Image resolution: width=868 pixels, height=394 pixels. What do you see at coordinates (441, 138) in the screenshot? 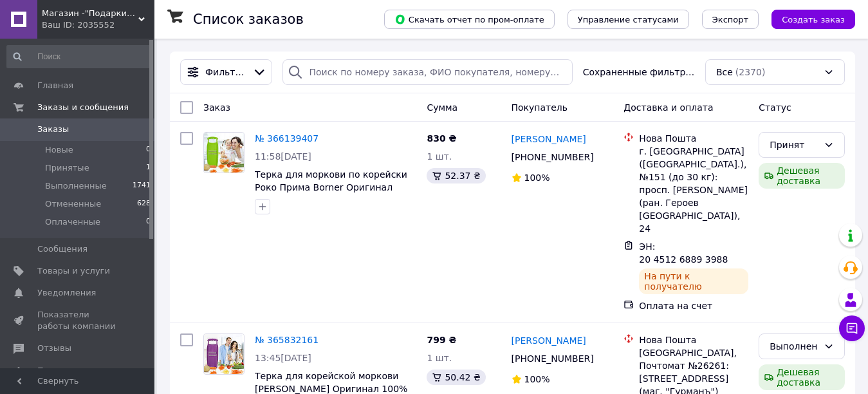
I see `span: 830 ₴` at bounding box center [441, 138].